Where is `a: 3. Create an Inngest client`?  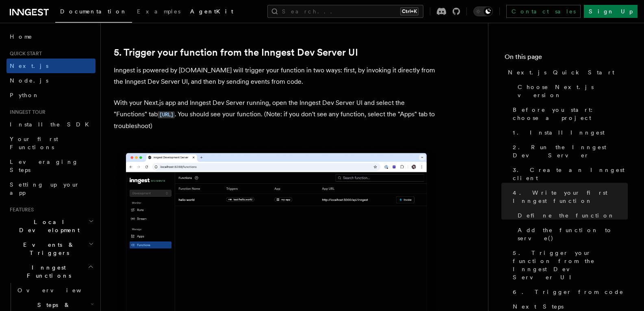 a: 3. Create an Inngest client is located at coordinates (568, 174).